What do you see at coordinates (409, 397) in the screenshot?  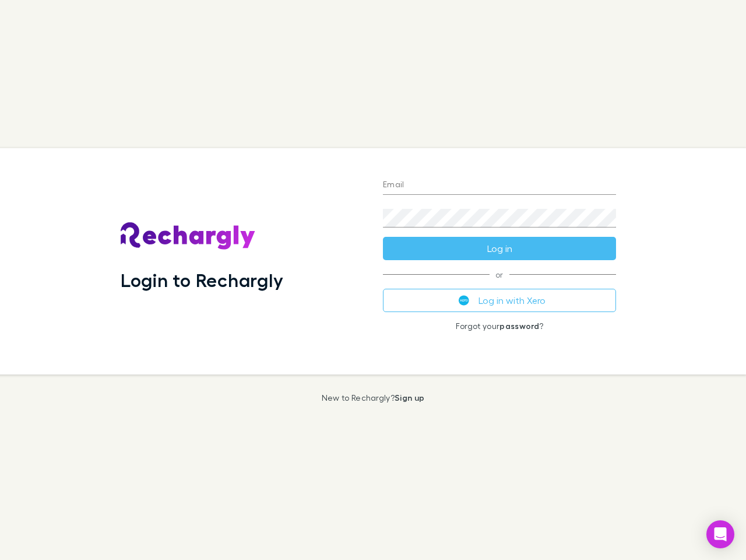 I see `a: Sign up` at bounding box center [409, 397].